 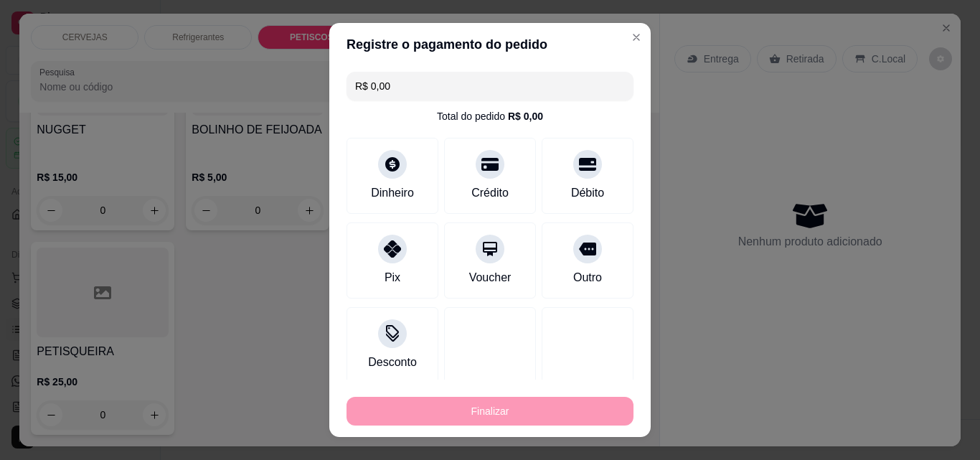 I want to click on div: Total do pedido, so click(x=490, y=117).